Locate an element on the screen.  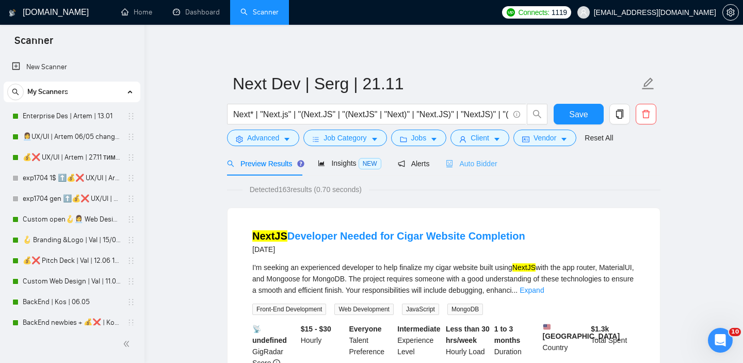
a: New Scanner is located at coordinates (72, 67).